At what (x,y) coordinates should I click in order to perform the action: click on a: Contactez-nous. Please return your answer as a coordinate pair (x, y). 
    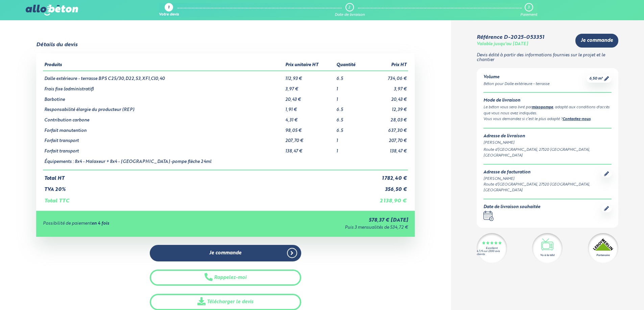
    Looking at the image, I should click on (577, 119).